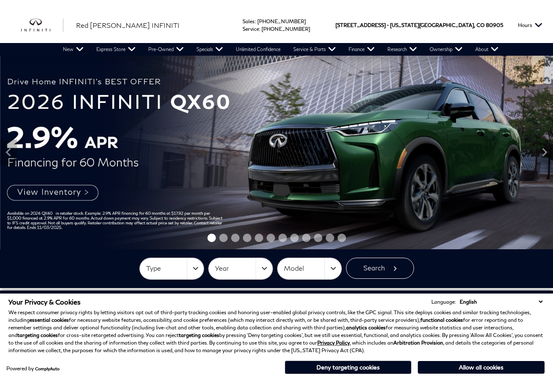  I want to click on select: Language Select, so click(501, 302).